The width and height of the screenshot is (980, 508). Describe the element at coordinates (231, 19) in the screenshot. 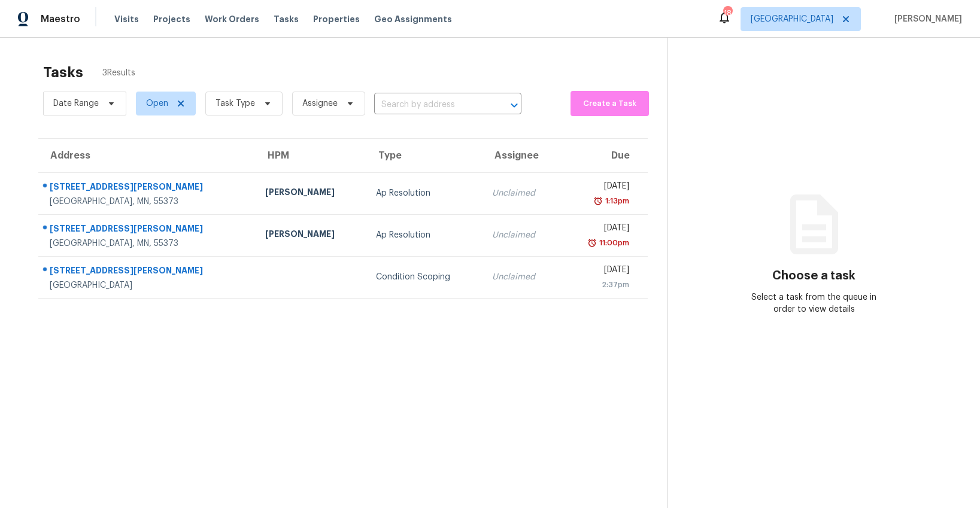

I see `span: Work Orders` at that location.